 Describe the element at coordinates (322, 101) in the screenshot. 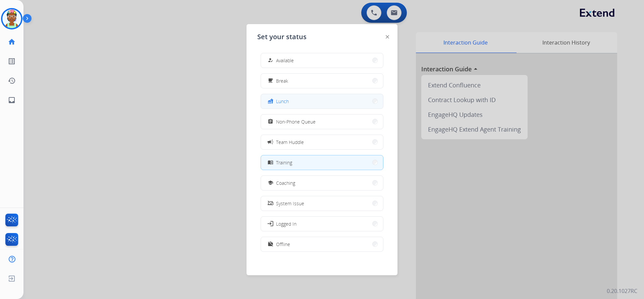

I see `button: Lunch` at that location.